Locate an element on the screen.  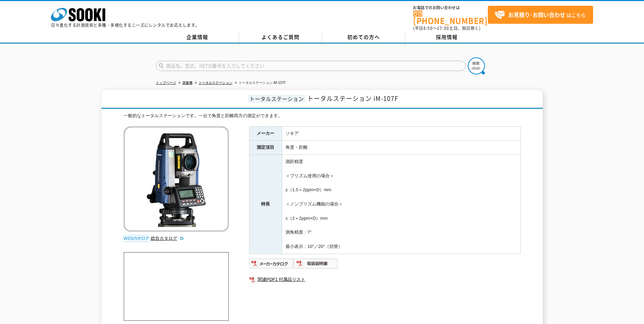
img: メーカーカタログ is located at coordinates (271, 263).